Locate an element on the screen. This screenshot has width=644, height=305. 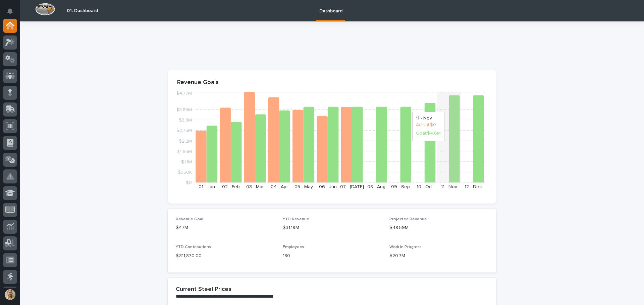
h2: 01. Dashboard is located at coordinates (82, 11).